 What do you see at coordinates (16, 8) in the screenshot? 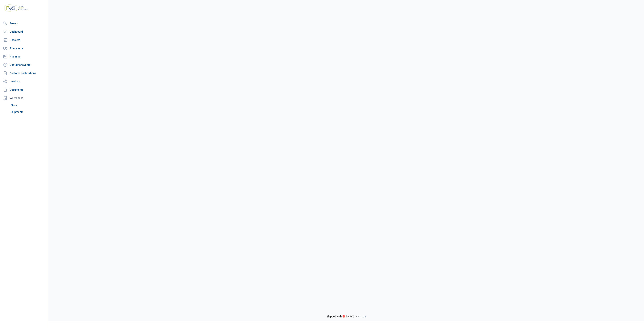
I see `img: FVG - Global freight forwarding` at bounding box center [16, 8].